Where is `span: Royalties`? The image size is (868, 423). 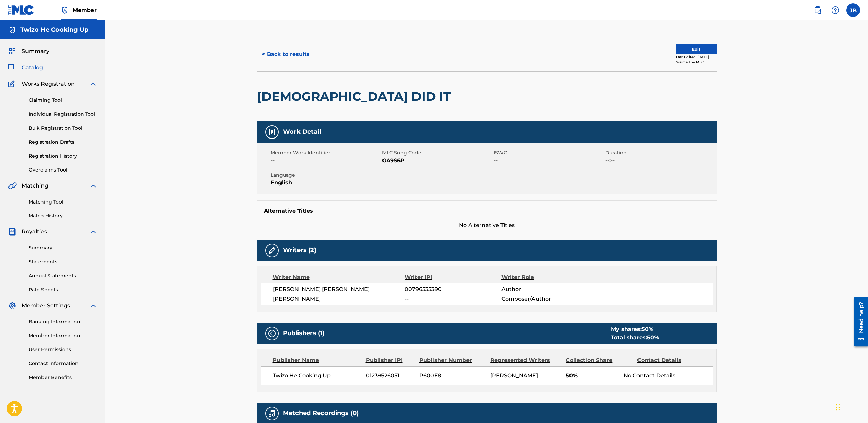
span: Royalties is located at coordinates (35, 232).